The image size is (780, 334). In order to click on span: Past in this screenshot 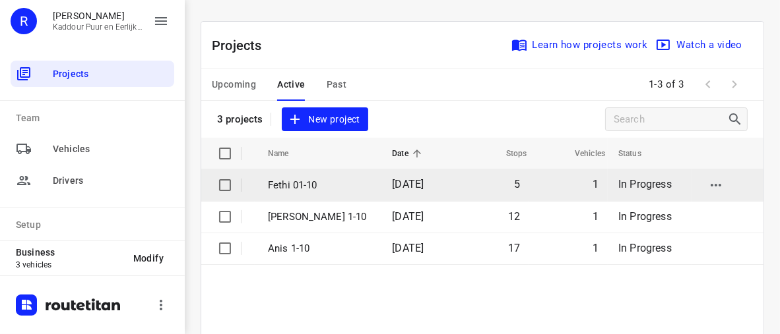, I will do `click(336, 84)`.